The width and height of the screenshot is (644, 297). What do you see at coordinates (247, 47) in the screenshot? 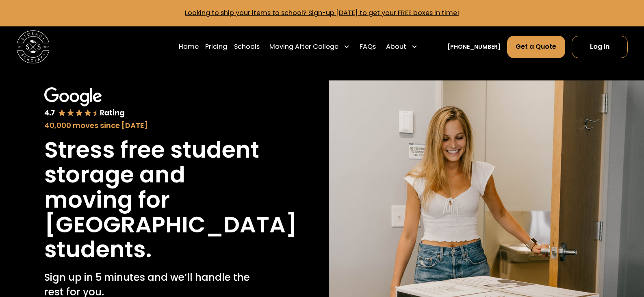
I see `a: Schools` at bounding box center [247, 47].